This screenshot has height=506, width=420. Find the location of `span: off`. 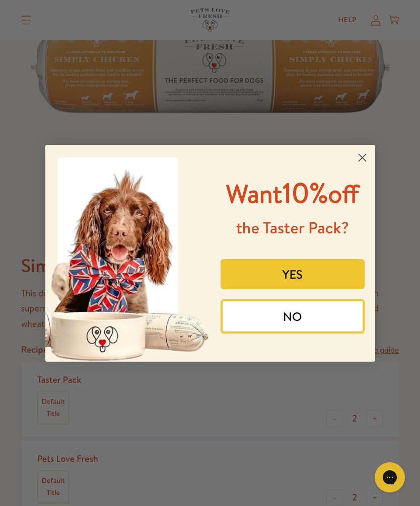

span: off is located at coordinates (343, 193).